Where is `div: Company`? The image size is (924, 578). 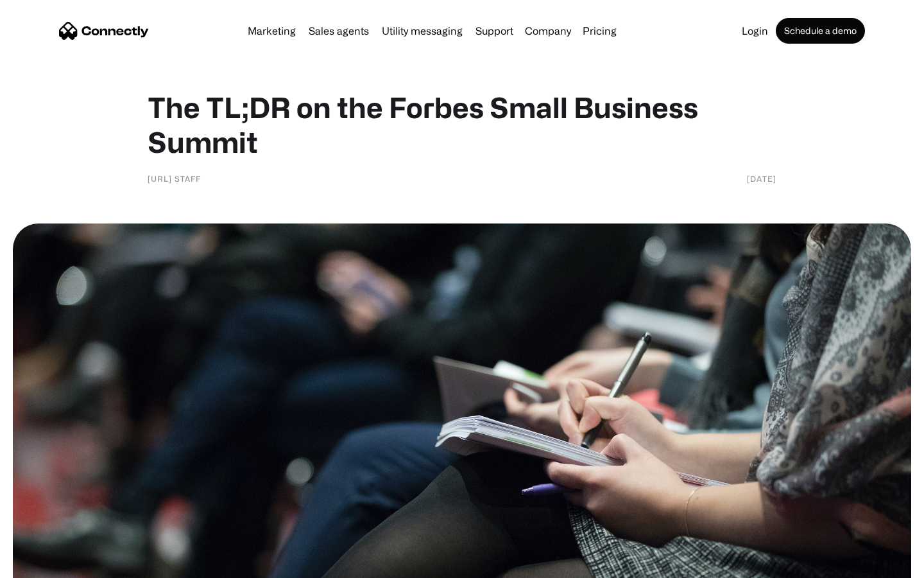
div: Company is located at coordinates (548, 31).